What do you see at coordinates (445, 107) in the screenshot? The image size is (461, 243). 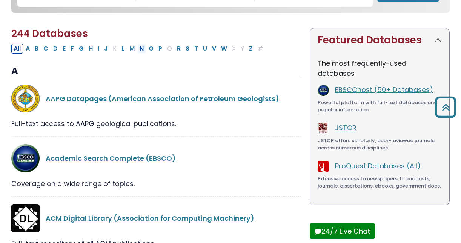 I see `a: Back to Top` at bounding box center [445, 107].